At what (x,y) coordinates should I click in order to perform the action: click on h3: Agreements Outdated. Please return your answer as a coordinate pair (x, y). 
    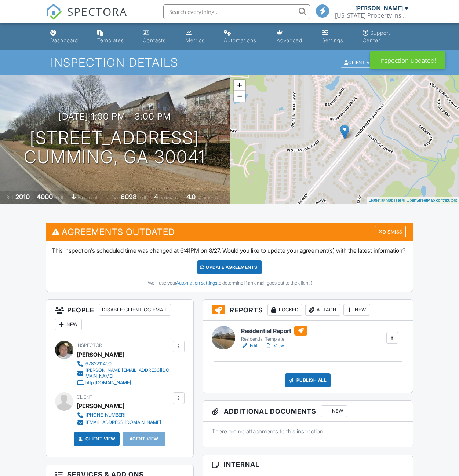
    Looking at the image, I should click on (229, 232).